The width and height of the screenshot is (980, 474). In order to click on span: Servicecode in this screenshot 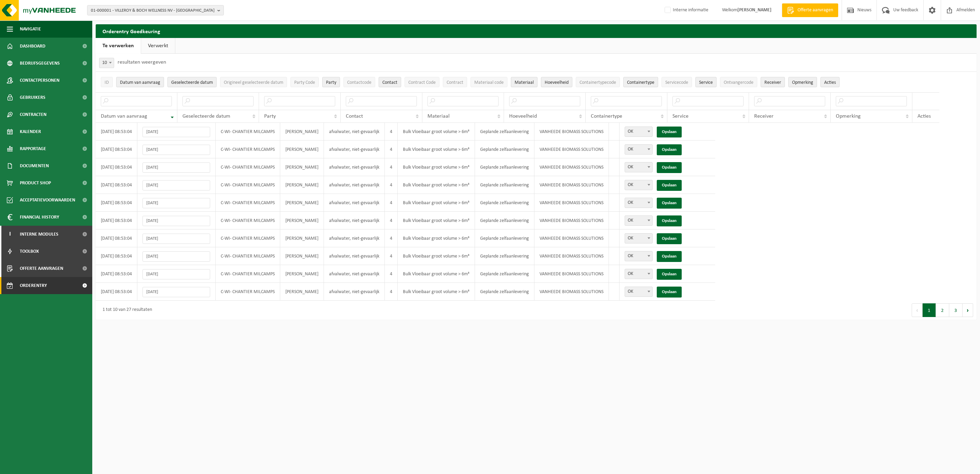, I will do `click(677, 83)`.